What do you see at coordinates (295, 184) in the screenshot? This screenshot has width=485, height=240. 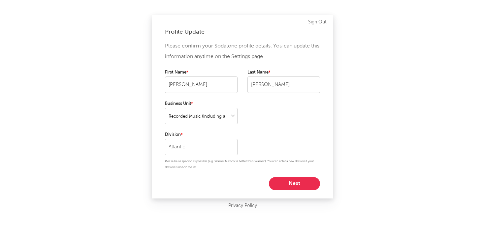 I see `button: Next` at bounding box center [295, 184].